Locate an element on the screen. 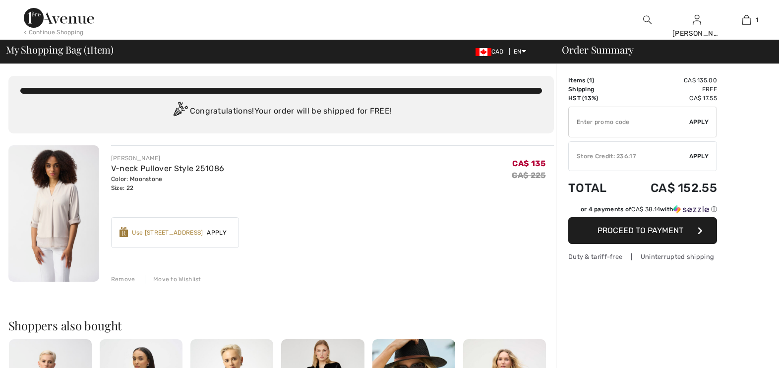 This screenshot has height=368, width=779. s: CA$ 225 is located at coordinates (529, 175).